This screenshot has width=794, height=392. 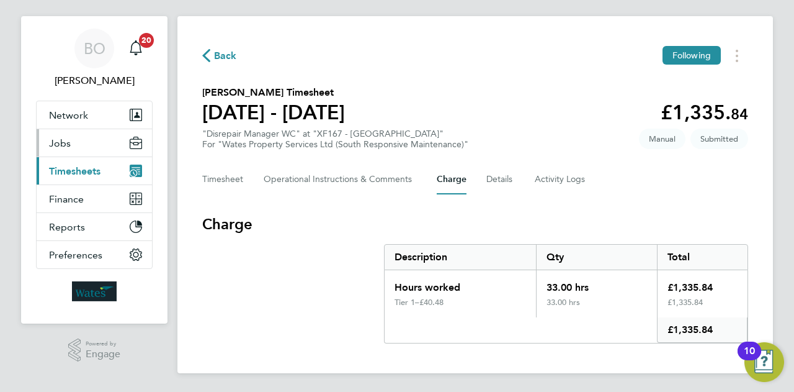 I want to click on span: Engage, so click(x=103, y=354).